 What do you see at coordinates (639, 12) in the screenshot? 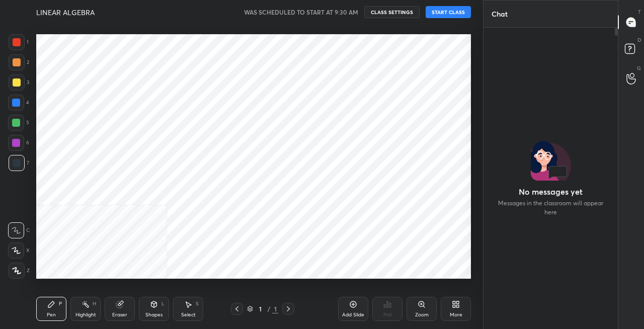
I see `p: T` at bounding box center [639, 12].